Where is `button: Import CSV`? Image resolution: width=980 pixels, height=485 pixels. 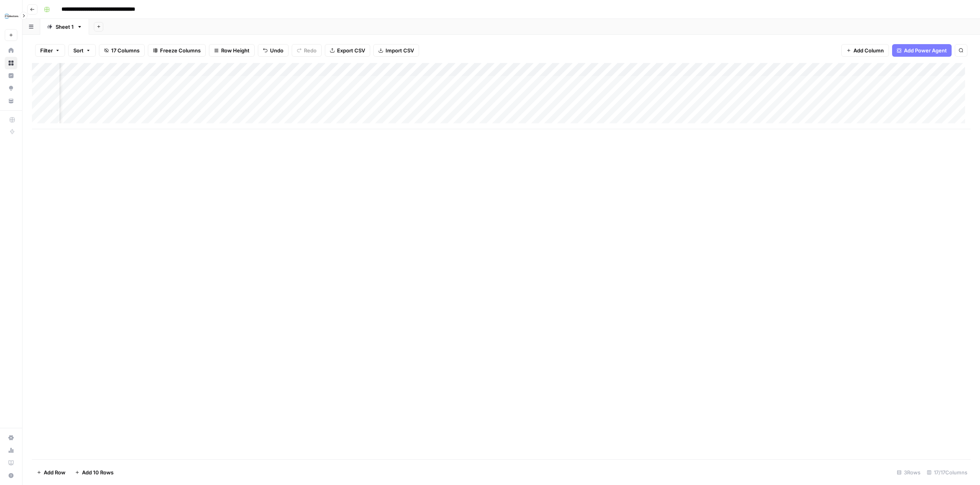 button: Import CSV is located at coordinates (396, 50).